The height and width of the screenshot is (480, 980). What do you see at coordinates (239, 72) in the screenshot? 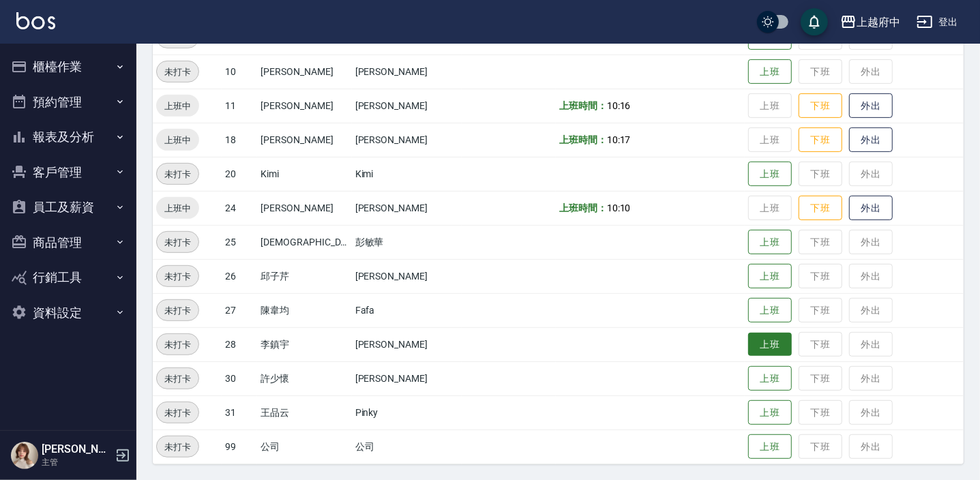
I see `td: 10` at bounding box center [239, 72].